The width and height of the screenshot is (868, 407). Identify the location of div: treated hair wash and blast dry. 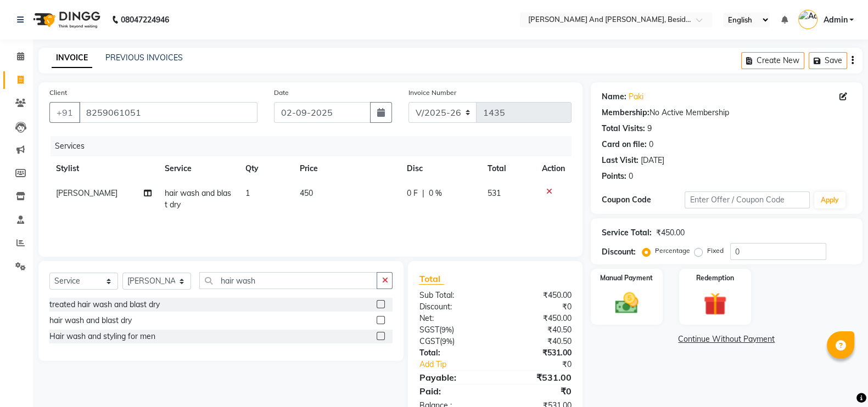
(104, 304).